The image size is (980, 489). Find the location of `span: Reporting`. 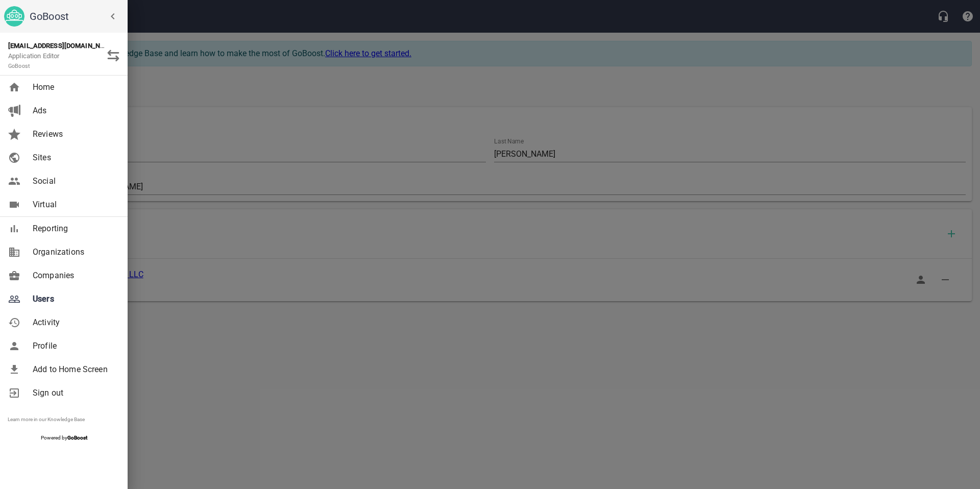

span: Reporting is located at coordinates (74, 229).